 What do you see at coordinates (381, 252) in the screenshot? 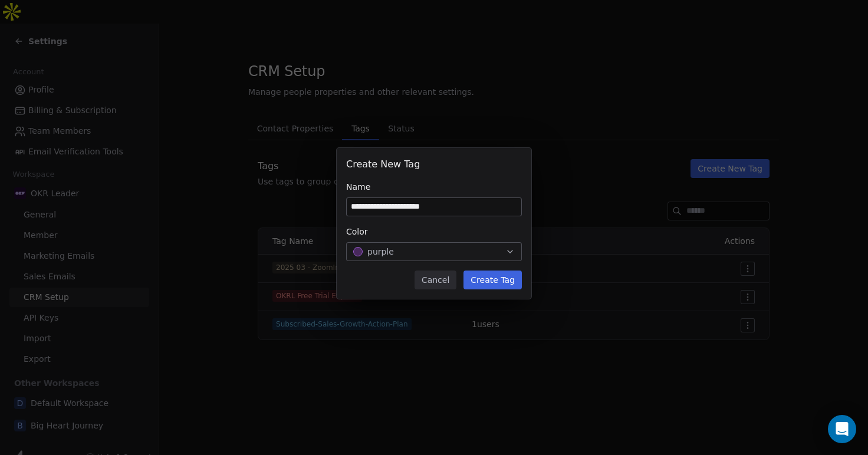
I see `span: purple` at bounding box center [381, 252].